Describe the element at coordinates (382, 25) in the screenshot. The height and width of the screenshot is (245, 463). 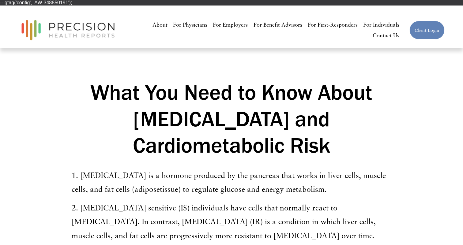
I see `a: For Individuals` at that location.